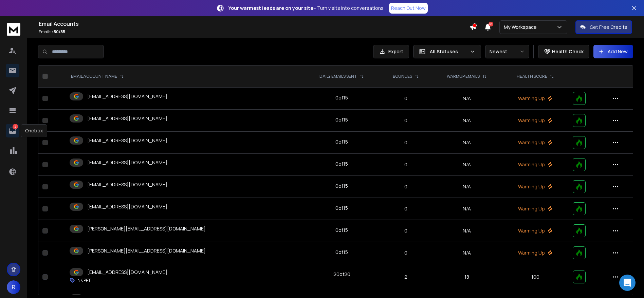 The height and width of the screenshot is (298, 644). Describe the element at coordinates (613, 52) in the screenshot. I see `button: Add New` at that location.